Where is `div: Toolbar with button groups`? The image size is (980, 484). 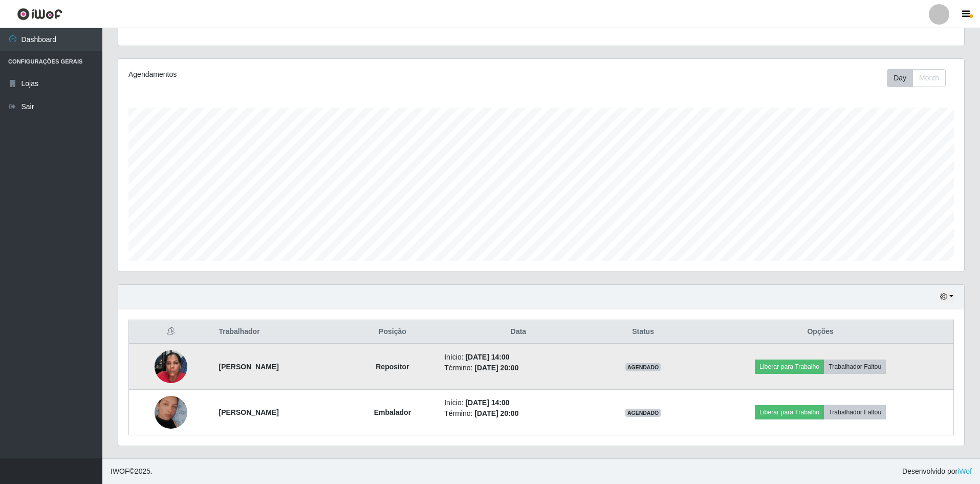 div: Toolbar with button groups is located at coordinates (920, 78).